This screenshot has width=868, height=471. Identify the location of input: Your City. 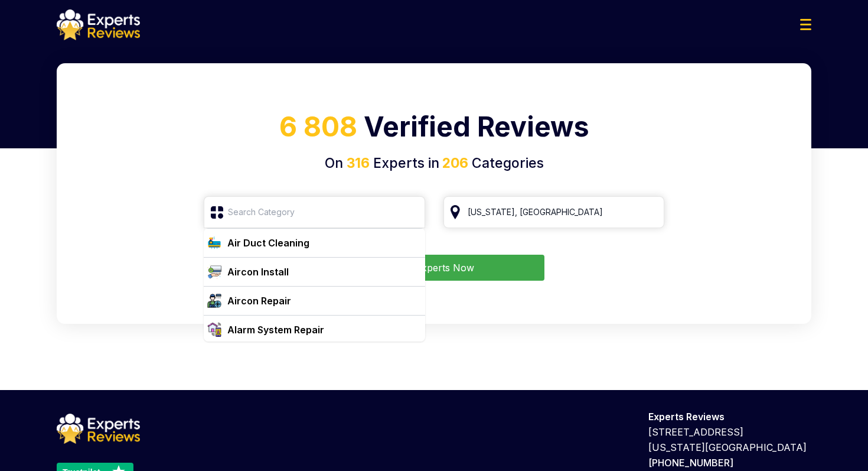
(553, 212).